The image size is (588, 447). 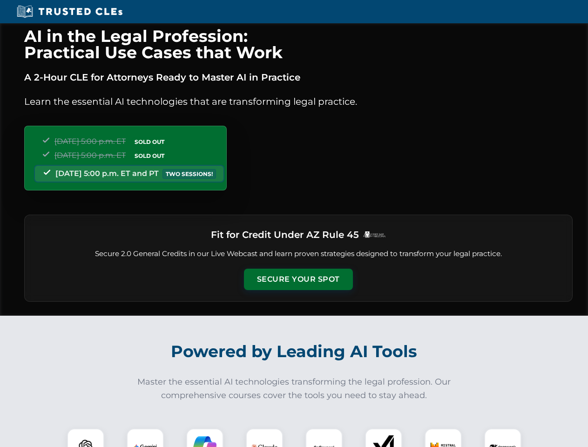 What do you see at coordinates (298, 101) in the screenshot?
I see `p: Learn the essential AI technologies that are transforming legal practice.` at bounding box center [298, 101].